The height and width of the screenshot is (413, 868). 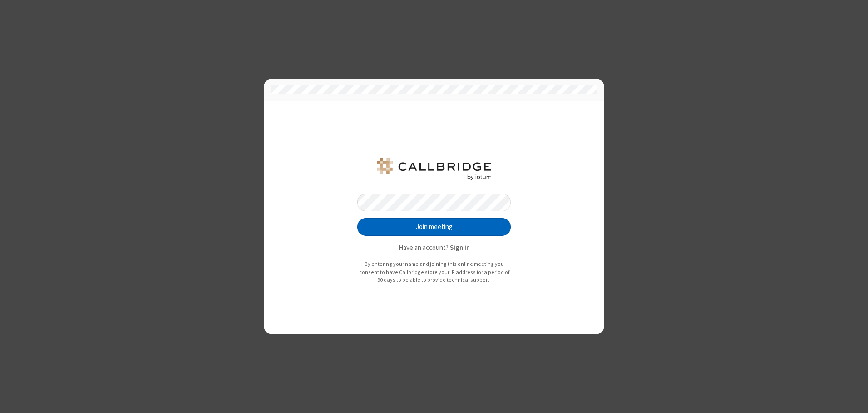 I want to click on p: Have an account?, so click(x=434, y=247).